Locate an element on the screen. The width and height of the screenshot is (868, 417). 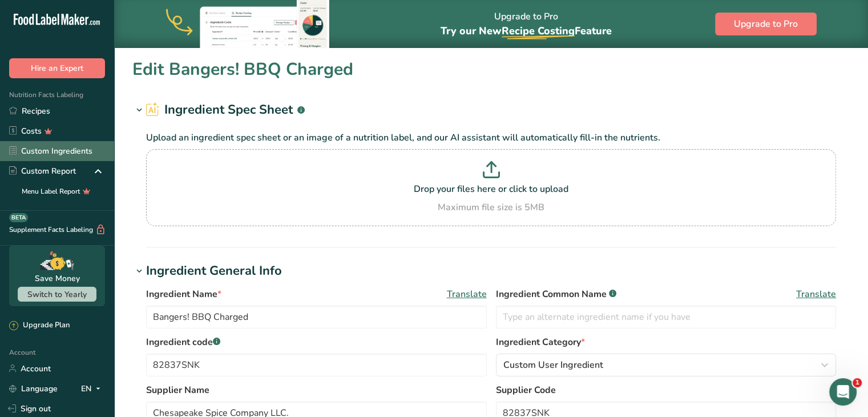
div: Ingredient General Info is located at coordinates (214, 270).